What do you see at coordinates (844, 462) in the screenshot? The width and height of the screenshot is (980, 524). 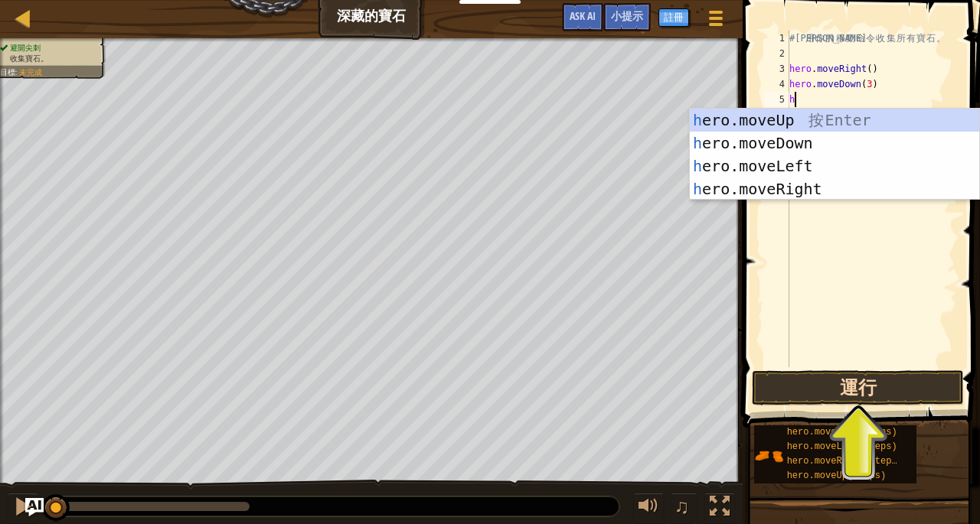 I see `span: hero.moveRight(steps)` at bounding box center [844, 462].